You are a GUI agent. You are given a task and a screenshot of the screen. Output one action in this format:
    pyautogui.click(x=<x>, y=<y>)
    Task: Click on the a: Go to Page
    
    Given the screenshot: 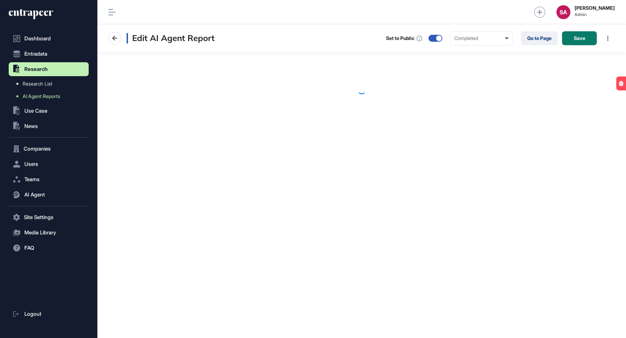 What is the action you would take?
    pyautogui.click(x=540, y=38)
    